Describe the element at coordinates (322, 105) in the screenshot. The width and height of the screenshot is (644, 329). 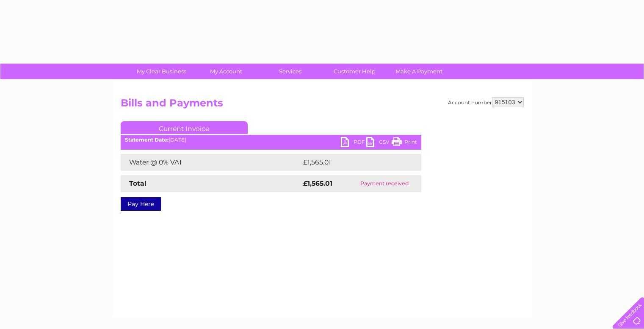
I see `h2: Bills and Payments` at that location.